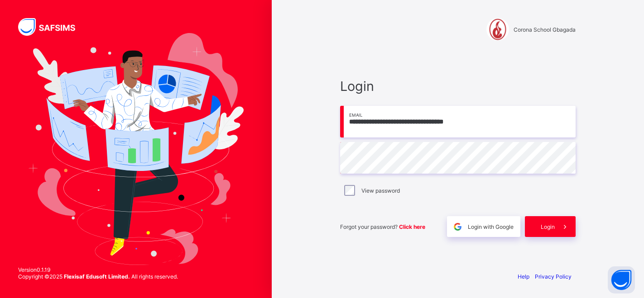  I want to click on a: Click here, so click(412, 227).